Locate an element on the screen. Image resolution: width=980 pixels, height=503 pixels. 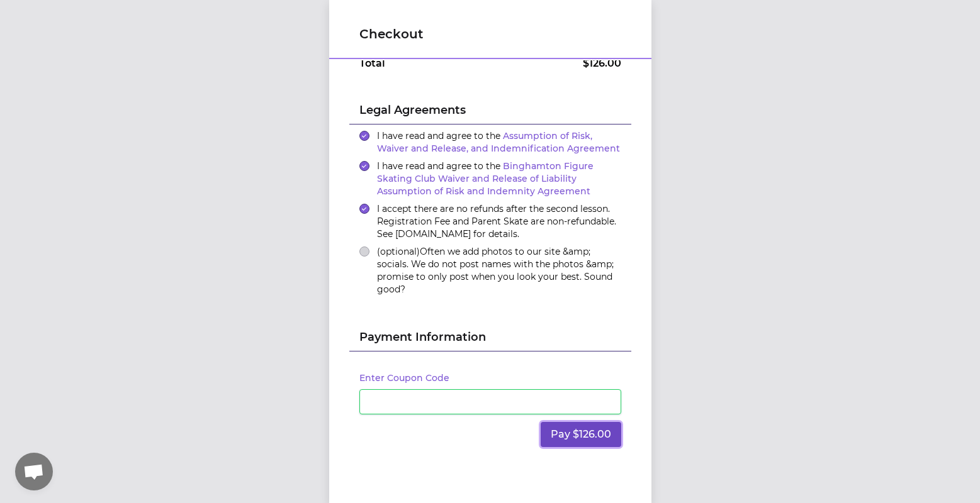
div: Open chat is located at coordinates (34, 472).